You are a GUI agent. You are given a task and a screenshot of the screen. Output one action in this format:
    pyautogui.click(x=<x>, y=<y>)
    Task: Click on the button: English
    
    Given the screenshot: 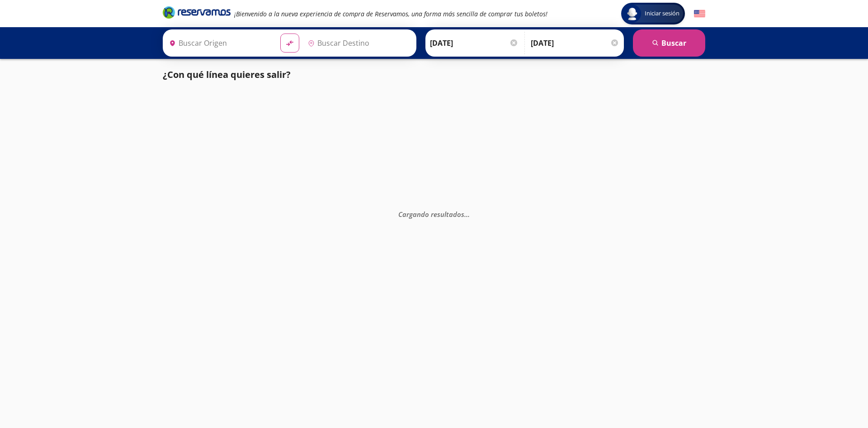 What is the action you would take?
    pyautogui.click(x=699, y=14)
    